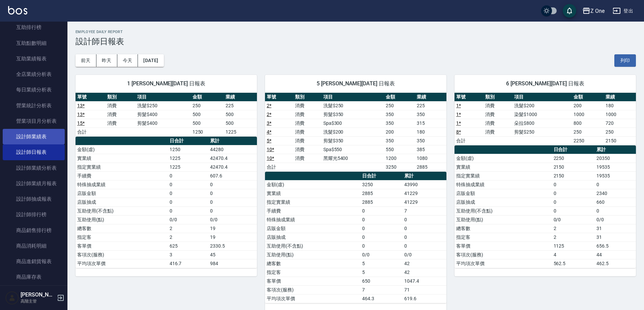  I want to click on td: 總客數, so click(313, 263).